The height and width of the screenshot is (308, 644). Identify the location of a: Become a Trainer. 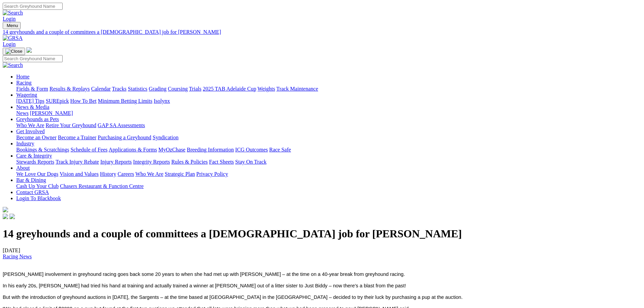
(77, 137).